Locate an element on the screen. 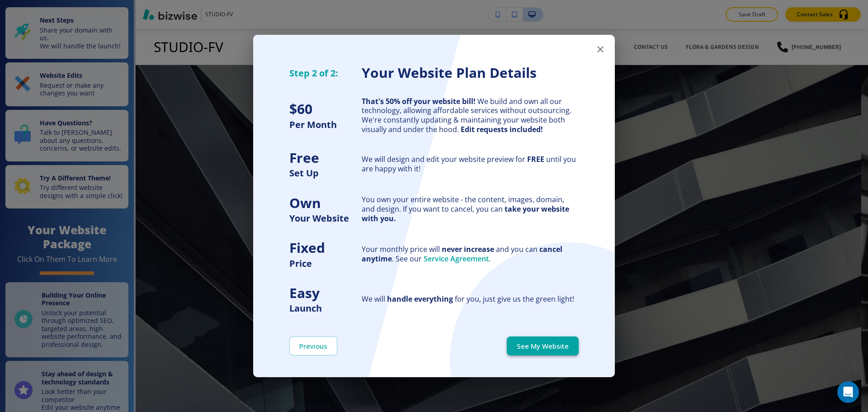 The width and height of the screenshot is (868, 412). strong: $ 60 is located at coordinates (300, 108).